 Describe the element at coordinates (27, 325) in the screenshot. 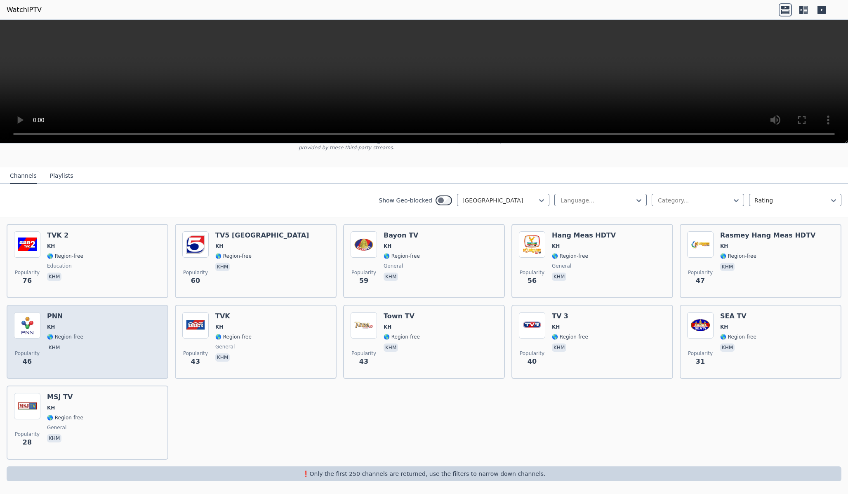

I see `img: PNN` at that location.